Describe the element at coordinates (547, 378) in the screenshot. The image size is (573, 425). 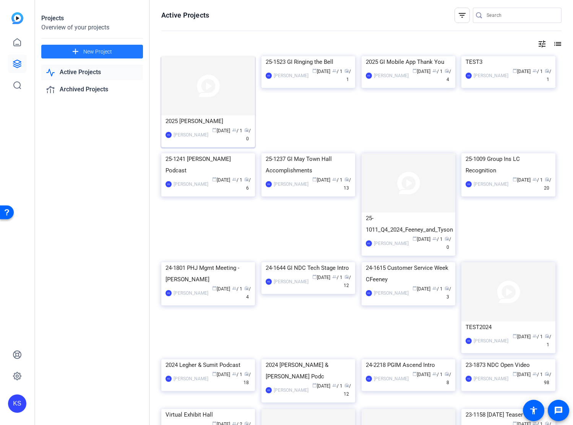
I see `span: / 98` at that location.